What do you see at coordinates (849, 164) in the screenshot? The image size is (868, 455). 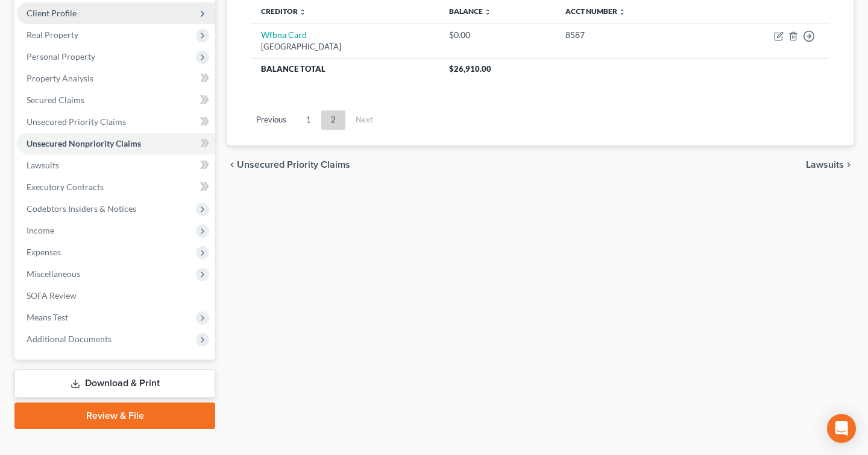 I see `i: chevron_right` at bounding box center [849, 164].